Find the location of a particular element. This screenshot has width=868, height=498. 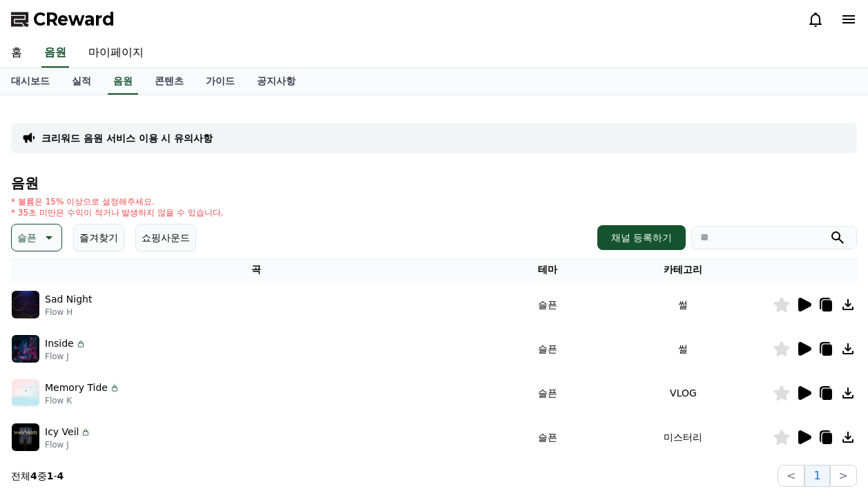

p: Memory Tide is located at coordinates (76, 388).